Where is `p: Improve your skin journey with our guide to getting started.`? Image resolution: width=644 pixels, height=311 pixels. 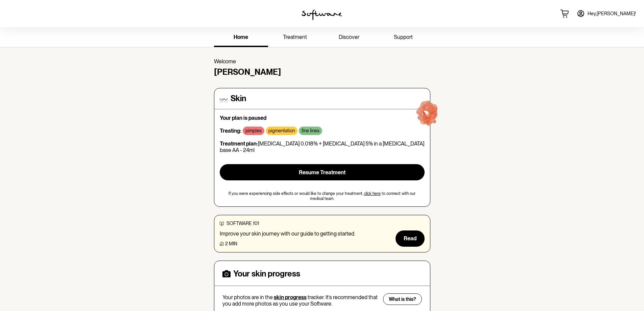
p: Improve your skin journey with our guide to getting started. is located at coordinates (287, 234).